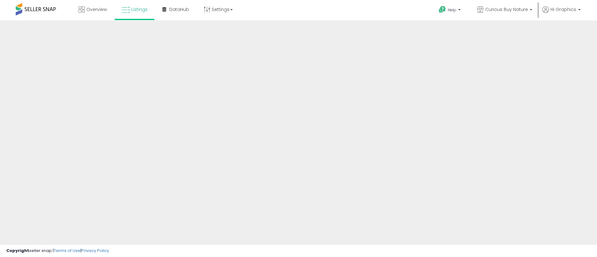  What do you see at coordinates (452, 10) in the screenshot?
I see `span: Help` at bounding box center [452, 10].